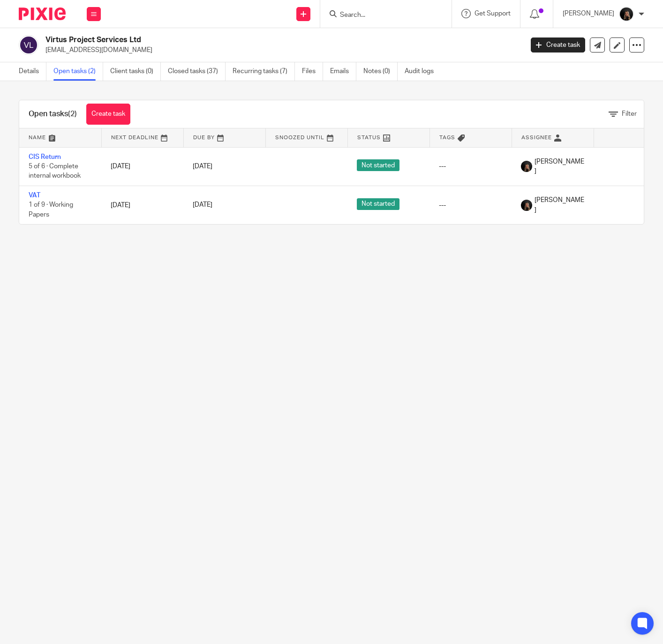  I want to click on span: Get Support, so click(492, 14).